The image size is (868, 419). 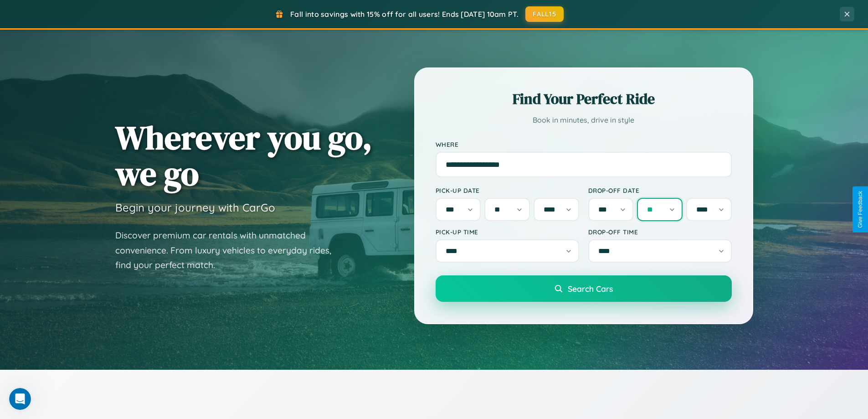 I want to click on label: Drop-off Time, so click(x=660, y=231).